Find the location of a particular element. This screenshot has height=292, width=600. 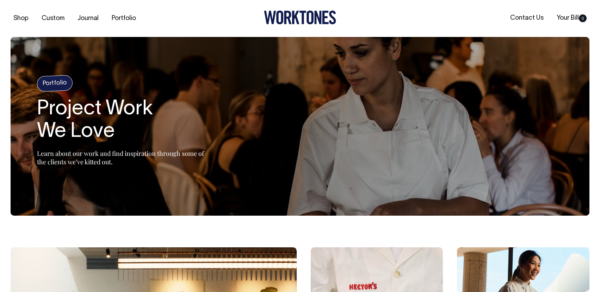

a: Contact Us is located at coordinates (527, 18).